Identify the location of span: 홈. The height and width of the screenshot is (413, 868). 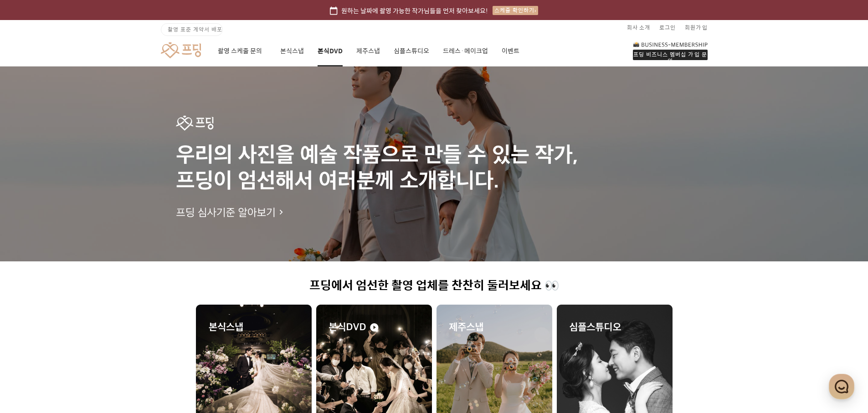
(31, 306).